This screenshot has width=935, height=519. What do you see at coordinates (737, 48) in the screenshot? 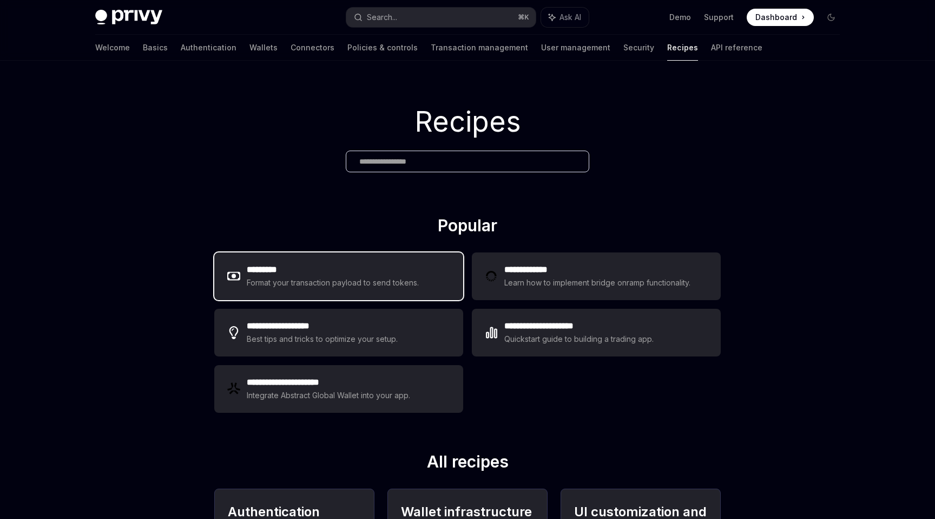
I see `a: API reference` at bounding box center [737, 48].